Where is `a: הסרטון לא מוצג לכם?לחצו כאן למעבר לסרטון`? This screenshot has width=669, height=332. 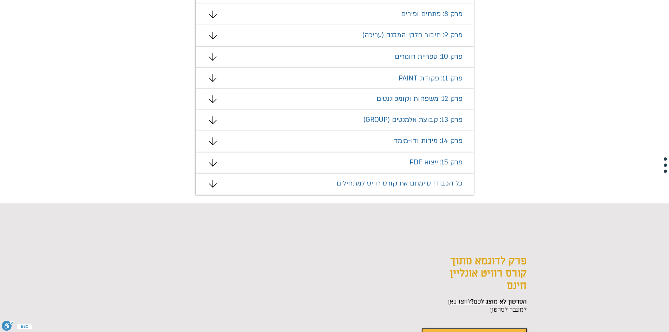 a: הסרטון לא מוצג לכם?לחצו כאן למעבר לסרטון is located at coordinates (487, 306).